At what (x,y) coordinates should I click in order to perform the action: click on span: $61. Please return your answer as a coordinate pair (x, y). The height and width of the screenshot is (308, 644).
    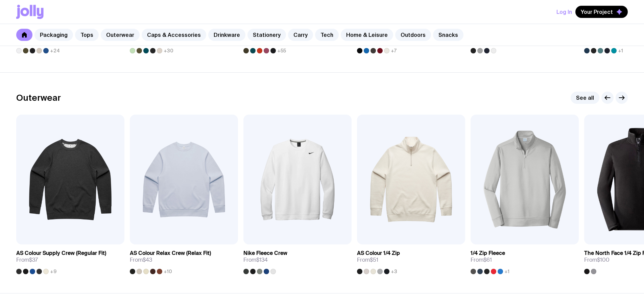
    Looking at the image, I should click on (488, 260).